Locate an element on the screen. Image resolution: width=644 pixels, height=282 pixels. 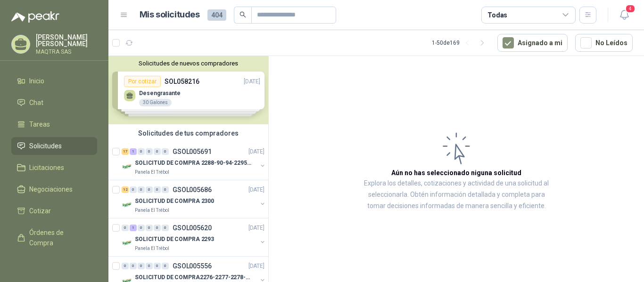
span: Inicio is located at coordinates (37, 81).